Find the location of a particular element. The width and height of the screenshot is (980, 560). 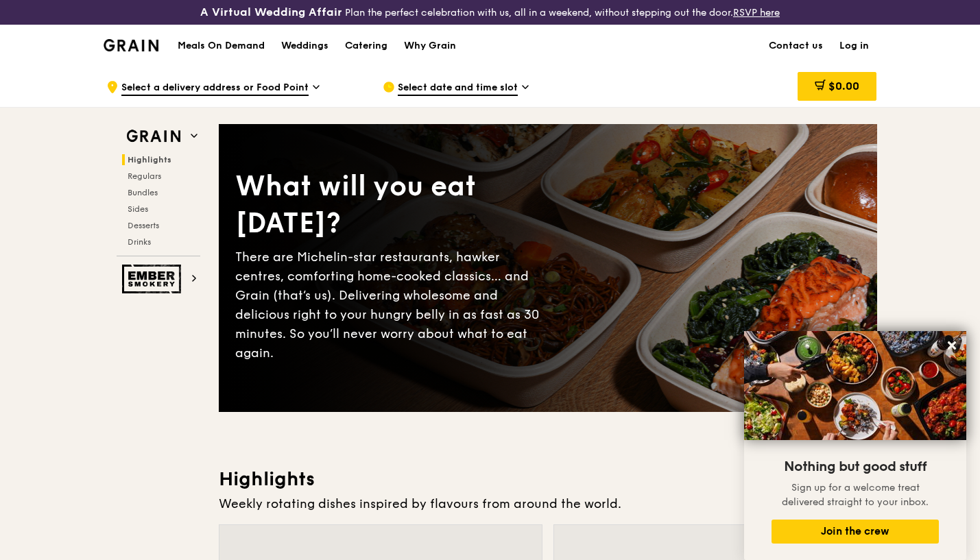

img: Grain web logo is located at coordinates (154, 137).